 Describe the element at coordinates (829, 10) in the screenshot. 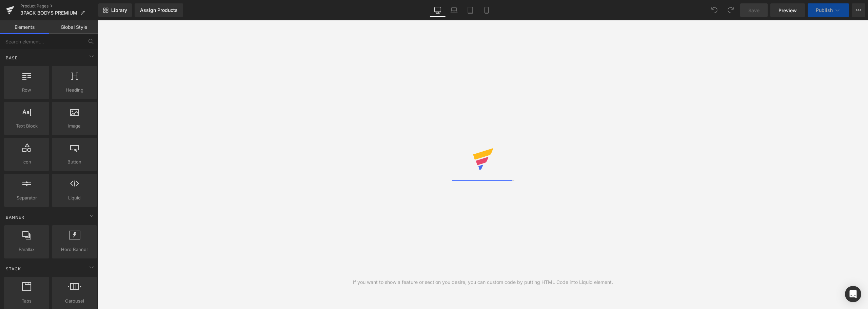

I see `button: Publish` at that location.